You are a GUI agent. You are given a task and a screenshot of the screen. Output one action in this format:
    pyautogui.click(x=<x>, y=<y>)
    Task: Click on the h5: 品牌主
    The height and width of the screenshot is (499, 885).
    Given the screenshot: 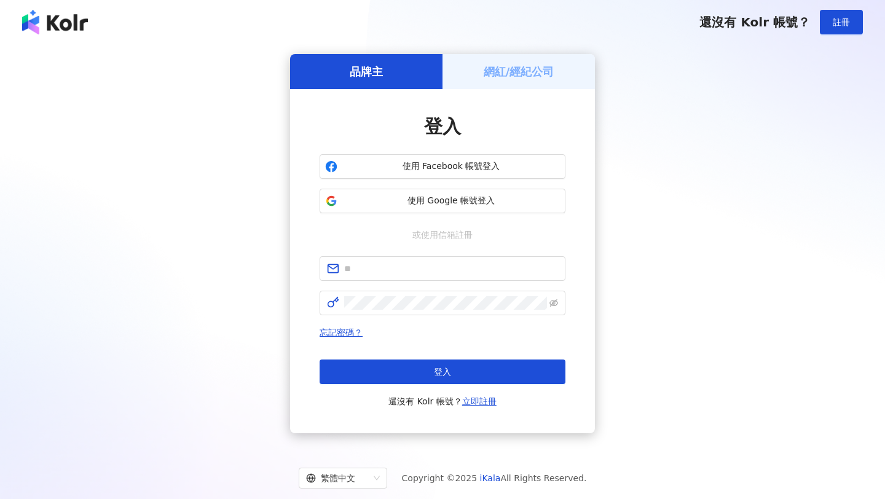 What is the action you would take?
    pyautogui.click(x=366, y=71)
    